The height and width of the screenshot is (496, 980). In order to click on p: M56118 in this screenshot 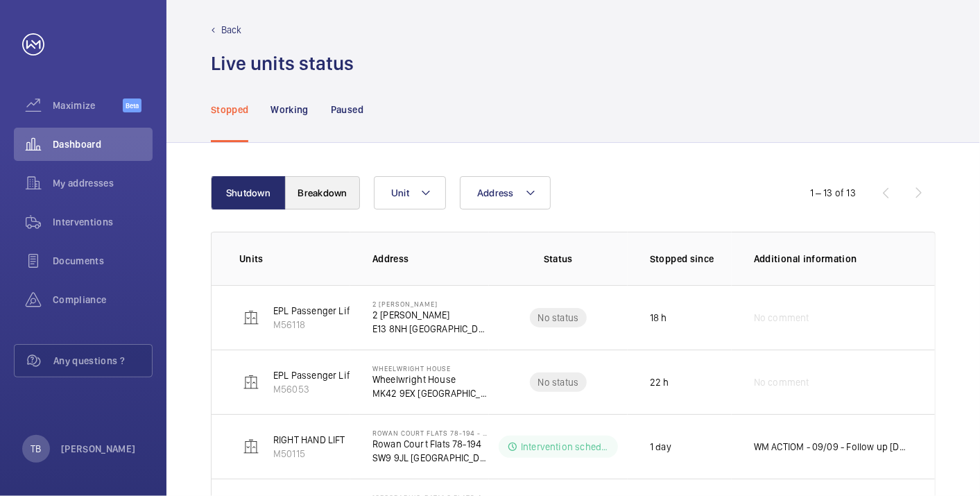, I will do `click(324, 325)`.